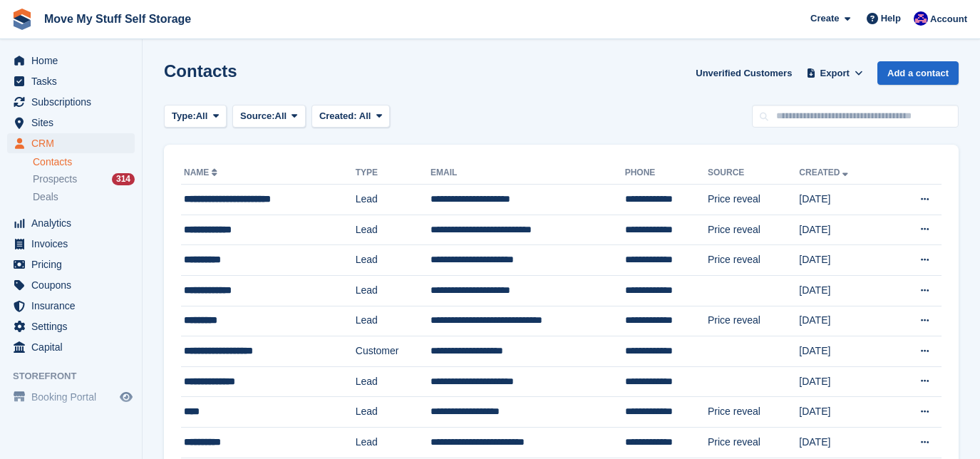  I want to click on span: Pricing, so click(74, 265).